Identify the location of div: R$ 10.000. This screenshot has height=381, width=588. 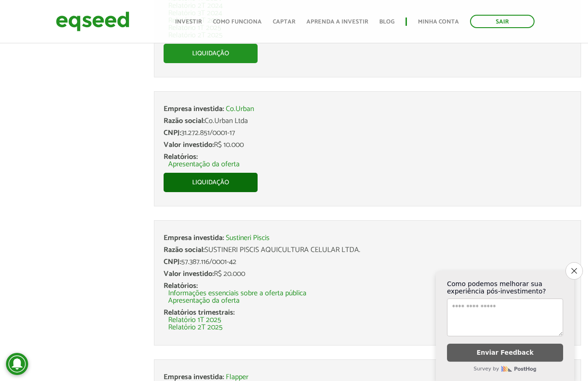
(367, 145).